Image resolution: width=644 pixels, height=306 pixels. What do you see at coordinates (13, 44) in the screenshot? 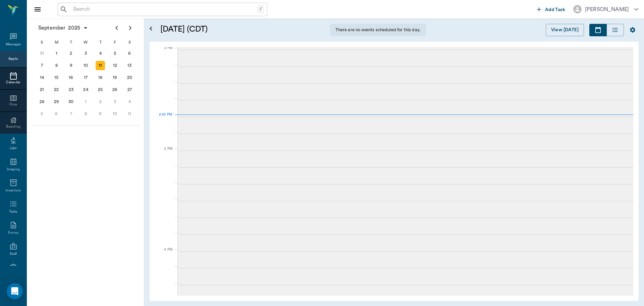
I see `div: Messages` at bounding box center [13, 44].